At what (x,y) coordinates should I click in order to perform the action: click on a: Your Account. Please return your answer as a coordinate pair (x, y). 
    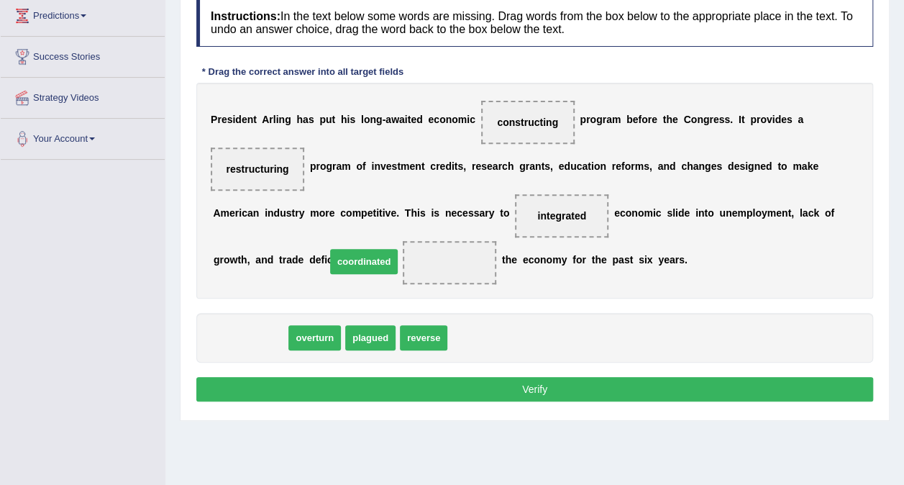
    Looking at the image, I should click on (83, 137).